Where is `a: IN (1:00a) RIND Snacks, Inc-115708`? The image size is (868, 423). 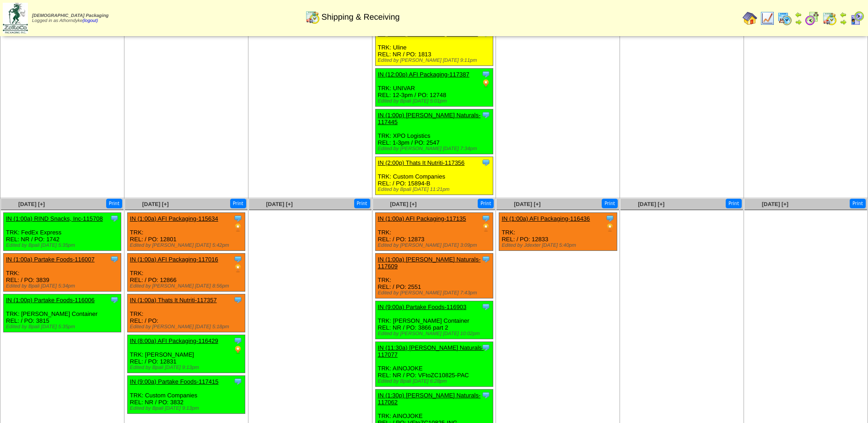
a: IN (1:00a) RIND Snacks, Inc-115708 is located at coordinates (54, 218).